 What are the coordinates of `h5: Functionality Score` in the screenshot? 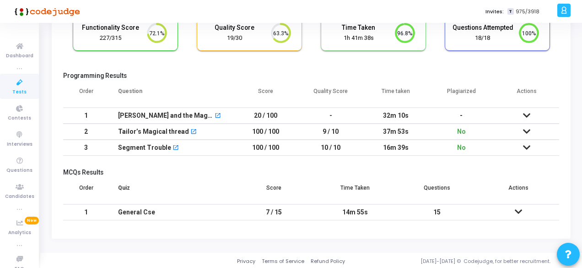 It's located at (111, 27).